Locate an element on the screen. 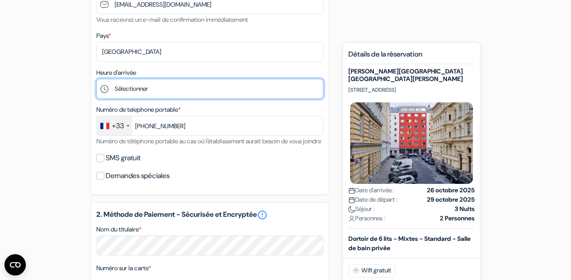 Image resolution: width=571 pixels, height=280 pixels. img: free_wifi.svg is located at coordinates (356, 271).